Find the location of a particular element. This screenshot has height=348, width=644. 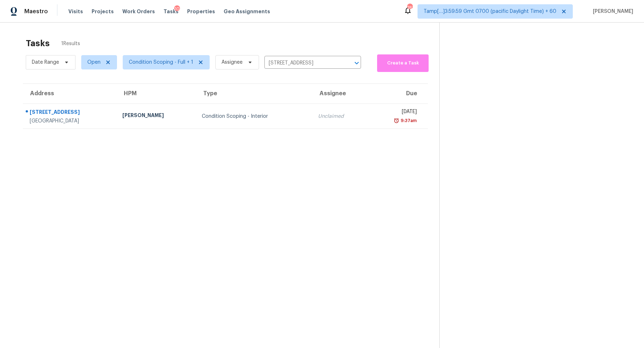

h2: Tasks is located at coordinates (38, 43).